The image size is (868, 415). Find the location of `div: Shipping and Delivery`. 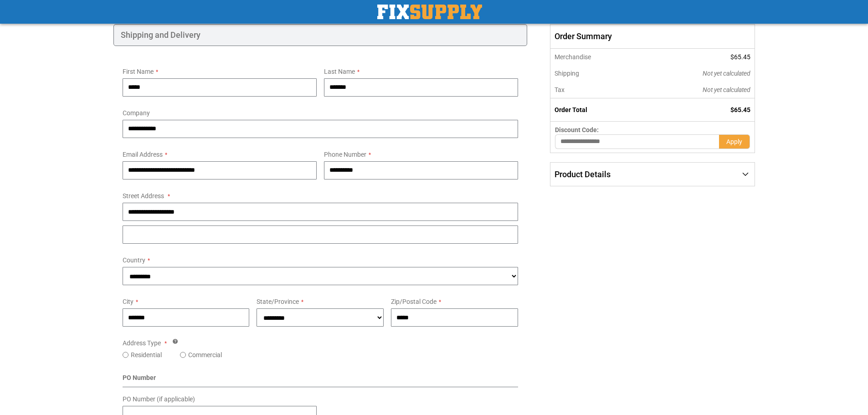

div: Shipping and Delivery is located at coordinates (320, 35).